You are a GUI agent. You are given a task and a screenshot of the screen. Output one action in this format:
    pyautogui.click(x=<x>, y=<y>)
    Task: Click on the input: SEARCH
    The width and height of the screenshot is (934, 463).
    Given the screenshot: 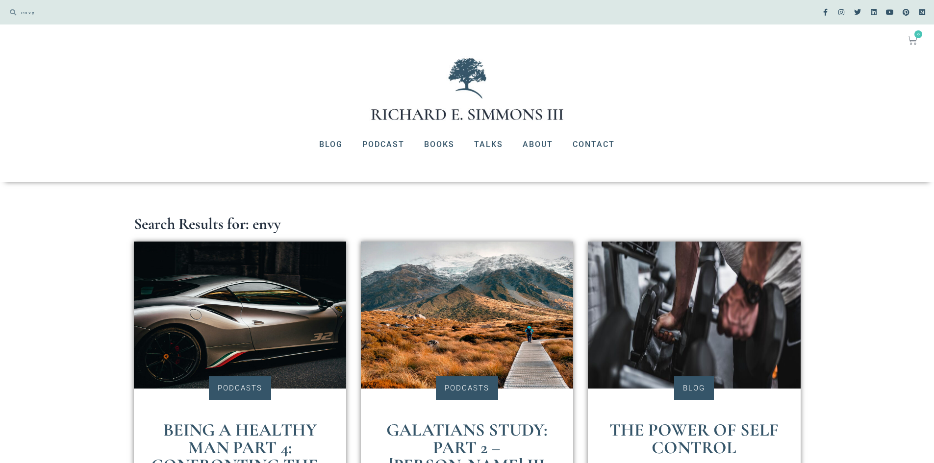 What is the action you would take?
    pyautogui.click(x=239, y=12)
    